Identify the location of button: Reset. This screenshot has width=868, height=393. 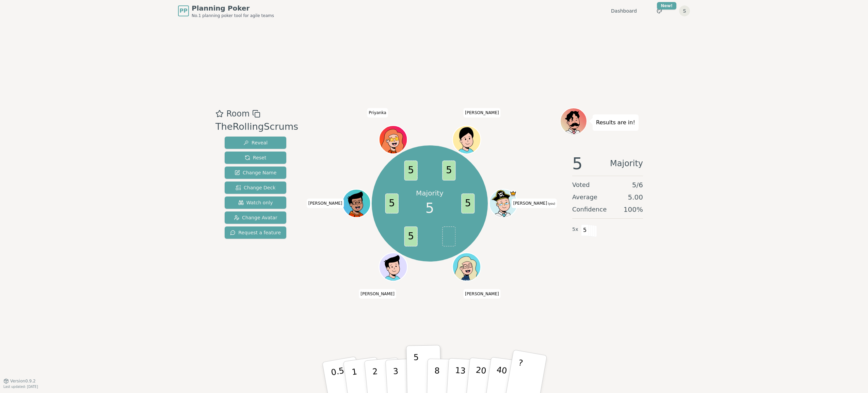
(255, 157).